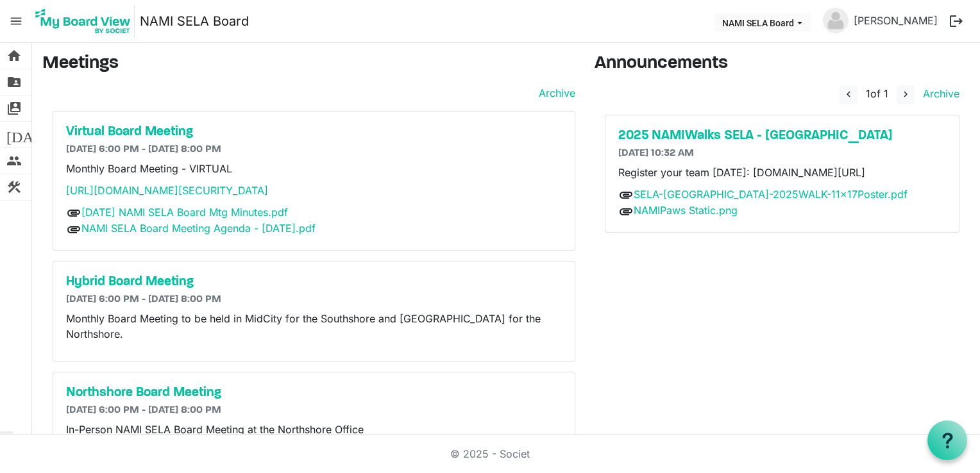 This screenshot has width=980, height=473. What do you see at coordinates (313, 132) in the screenshot?
I see `h5: Virtual Board Meeting` at bounding box center [313, 132].